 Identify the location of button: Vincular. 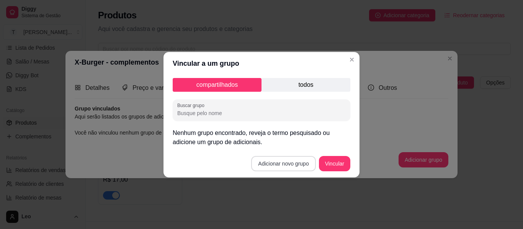
(335, 164).